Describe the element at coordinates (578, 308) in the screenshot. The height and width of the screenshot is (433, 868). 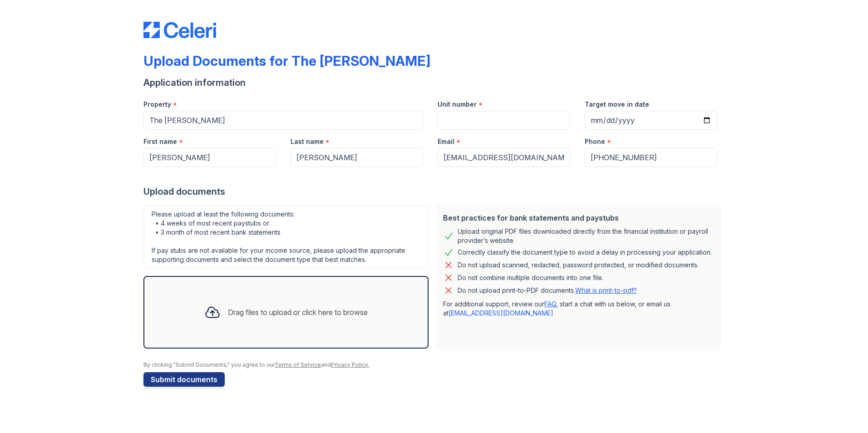
I see `p: For additional support, review our , start a chat with us below, or email us at` at that location.